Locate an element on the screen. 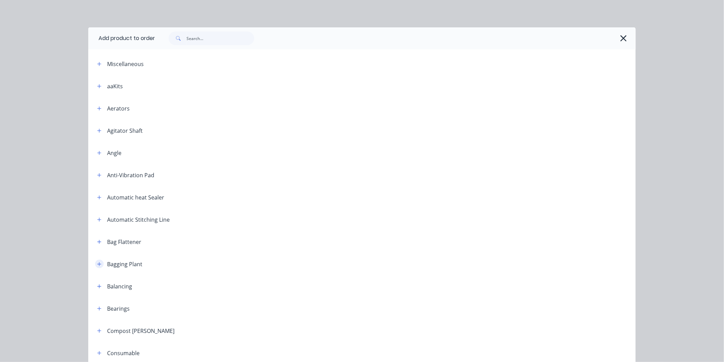 The height and width of the screenshot is (362, 724). div: Angle is located at coordinates (114, 153).